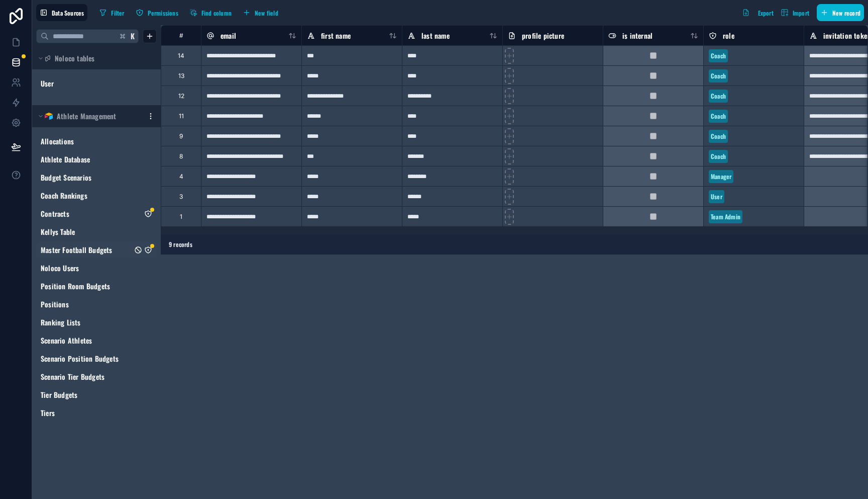 The height and width of the screenshot is (499, 868). What do you see at coordinates (182, 176) in the screenshot?
I see `div: 4` at bounding box center [182, 176].